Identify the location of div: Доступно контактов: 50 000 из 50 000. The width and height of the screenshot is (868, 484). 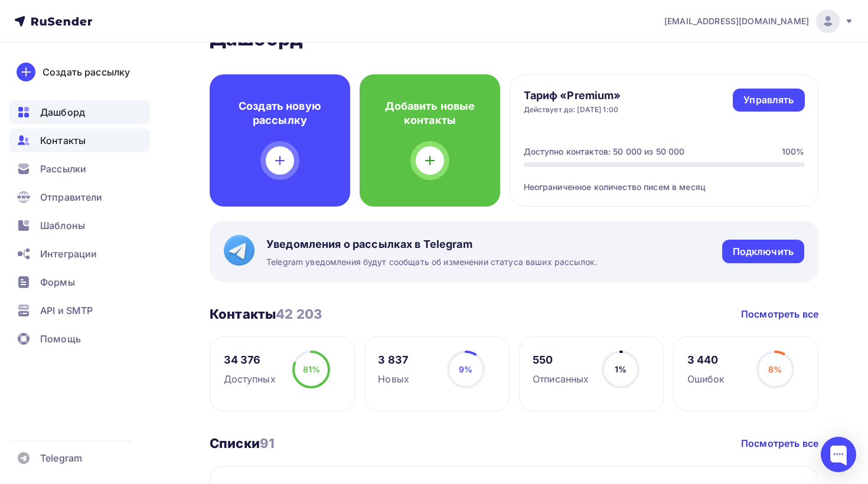
(604, 152).